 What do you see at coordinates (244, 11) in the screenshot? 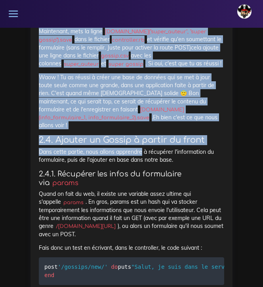
I see `img: avatar` at bounding box center [244, 11].